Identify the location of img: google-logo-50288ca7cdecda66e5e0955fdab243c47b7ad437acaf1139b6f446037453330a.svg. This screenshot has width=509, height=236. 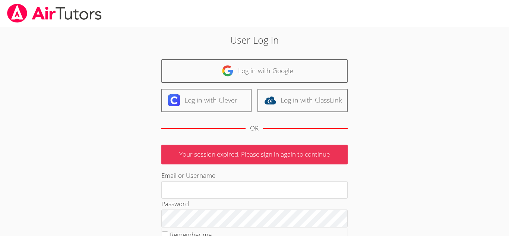
(228, 71).